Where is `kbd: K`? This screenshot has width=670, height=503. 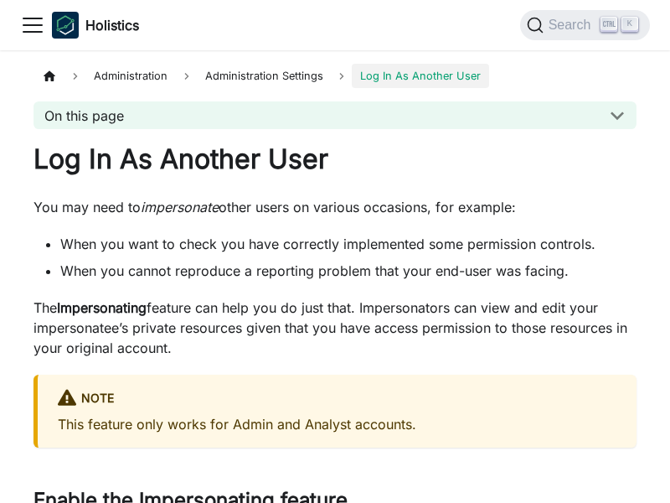
kbd: K is located at coordinates (630, 24).